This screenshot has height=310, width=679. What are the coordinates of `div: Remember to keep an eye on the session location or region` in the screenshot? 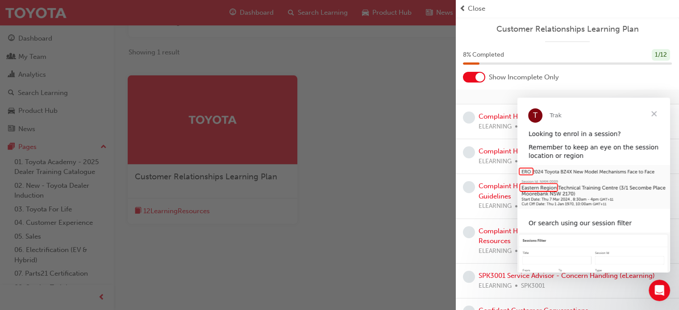 It's located at (76, 54).